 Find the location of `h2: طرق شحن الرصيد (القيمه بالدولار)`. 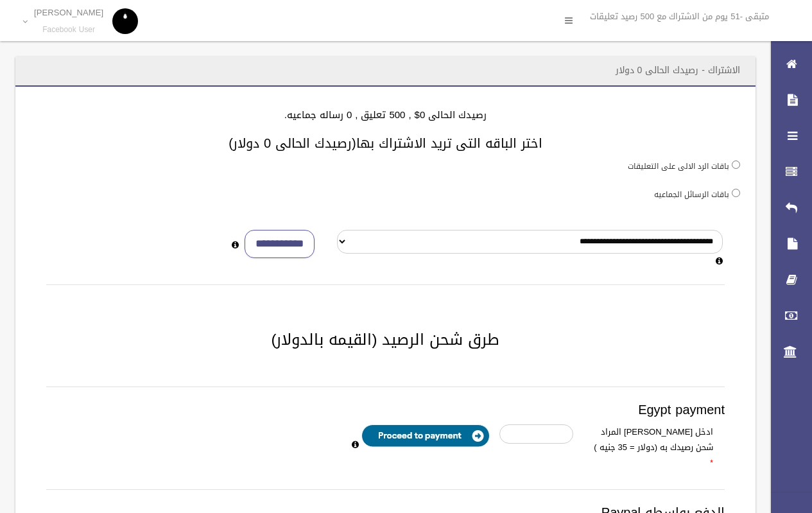

h2: طرق شحن الرصيد (القيمه بالدولار) is located at coordinates (385, 340).